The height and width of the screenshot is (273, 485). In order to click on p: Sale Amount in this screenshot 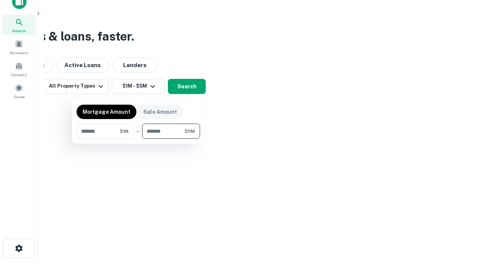, I will do `click(160, 112)`.